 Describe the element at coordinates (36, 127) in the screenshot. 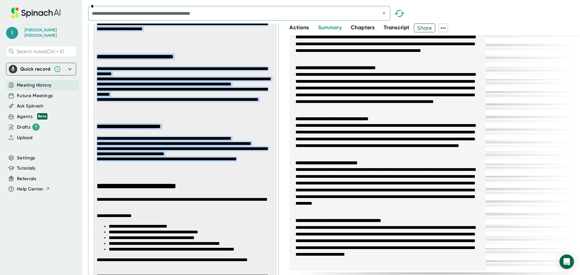

I see `div: 1` at that location.